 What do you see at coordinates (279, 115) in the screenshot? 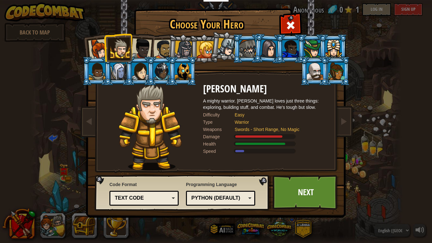
I see `div: Easy` at bounding box center [279, 115].